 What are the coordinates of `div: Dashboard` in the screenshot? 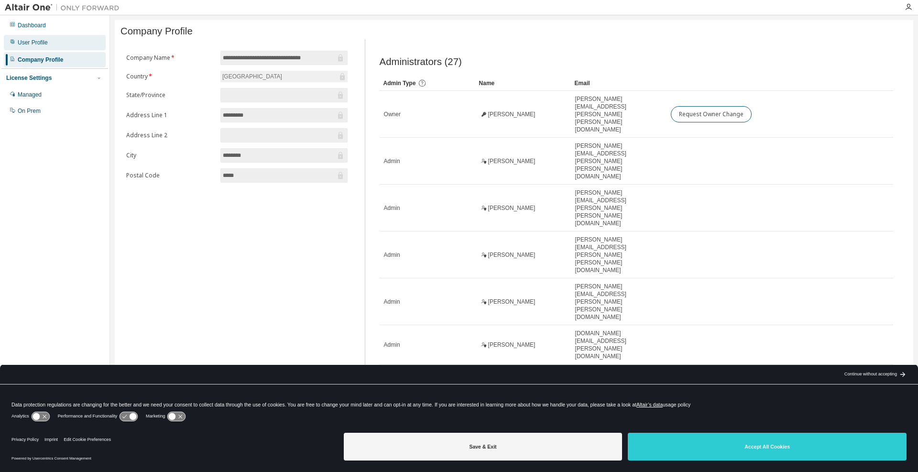 It's located at (32, 25).